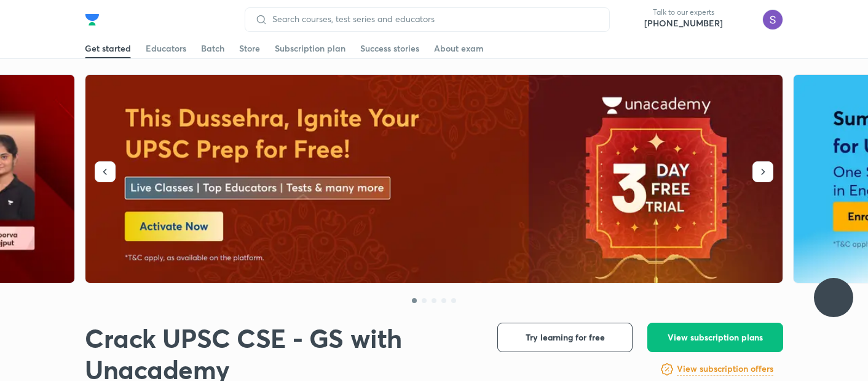  I want to click on div: About exam, so click(459, 48).